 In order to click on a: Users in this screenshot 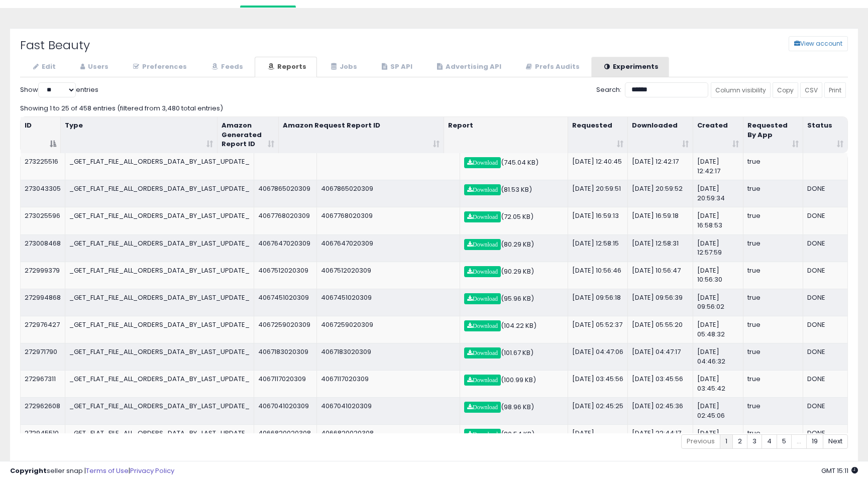, I will do `click(93, 67)`.